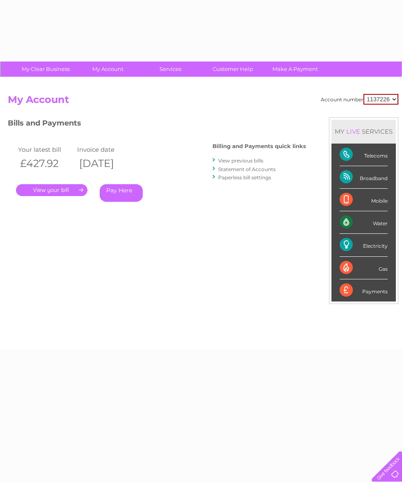 Image resolution: width=402 pixels, height=482 pixels. I want to click on h3: Bills and Payments, so click(157, 124).